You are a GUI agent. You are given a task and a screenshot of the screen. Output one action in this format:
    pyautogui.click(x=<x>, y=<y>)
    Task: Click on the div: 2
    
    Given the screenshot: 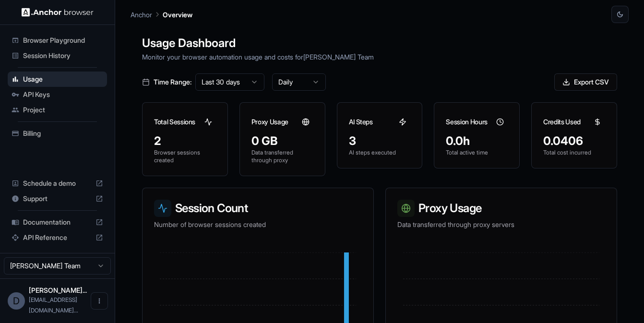 What is the action you would take?
    pyautogui.click(x=185, y=141)
    